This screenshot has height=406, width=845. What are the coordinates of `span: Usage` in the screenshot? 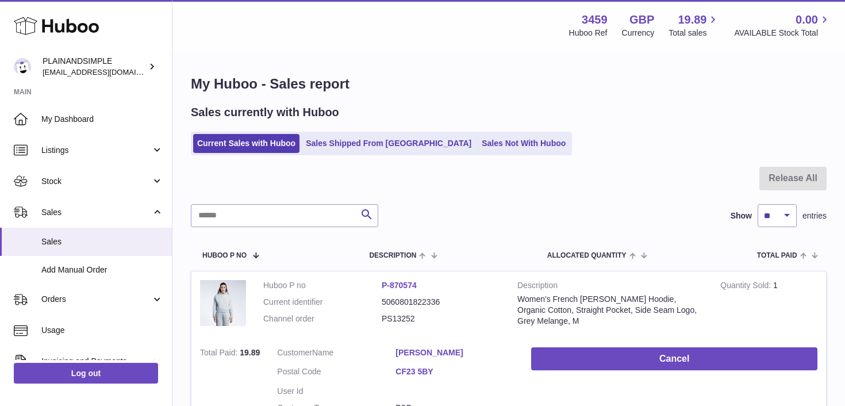 It's located at (102, 330).